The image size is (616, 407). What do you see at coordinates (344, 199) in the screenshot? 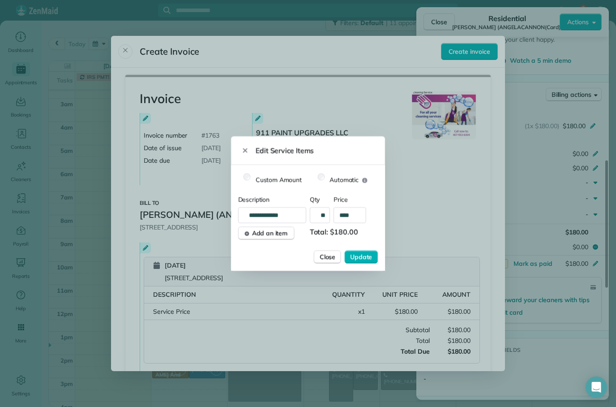
I see `span: Price` at bounding box center [344, 199].